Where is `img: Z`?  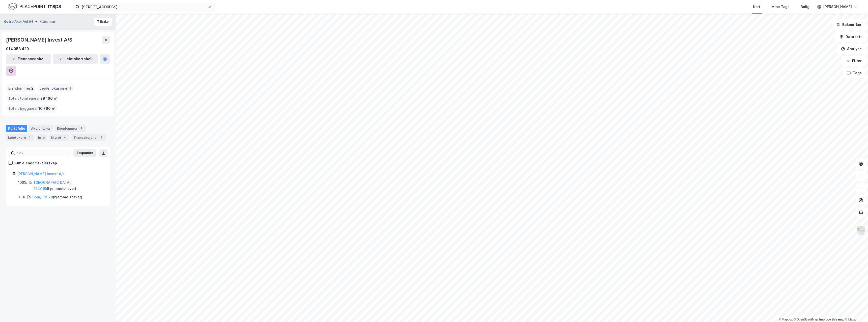
img: Z is located at coordinates (861, 230).